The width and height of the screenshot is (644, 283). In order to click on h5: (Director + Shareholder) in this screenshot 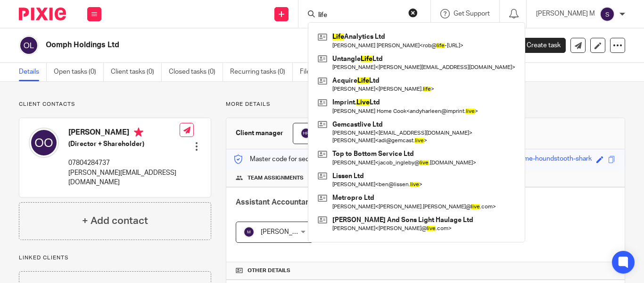, I will do `click(124, 144)`.